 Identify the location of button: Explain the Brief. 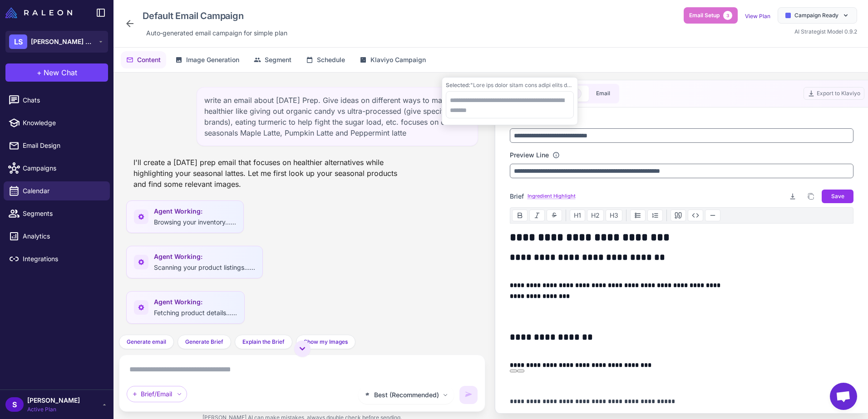
(264, 342).